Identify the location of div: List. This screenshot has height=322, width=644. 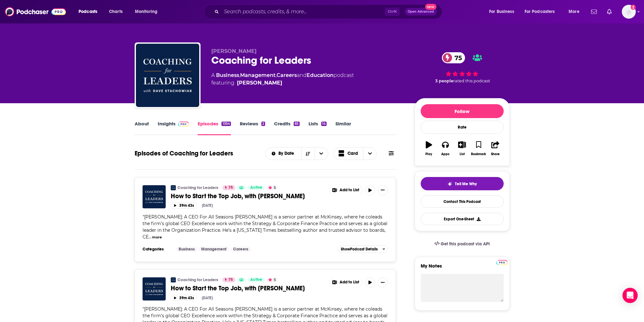
(462, 154).